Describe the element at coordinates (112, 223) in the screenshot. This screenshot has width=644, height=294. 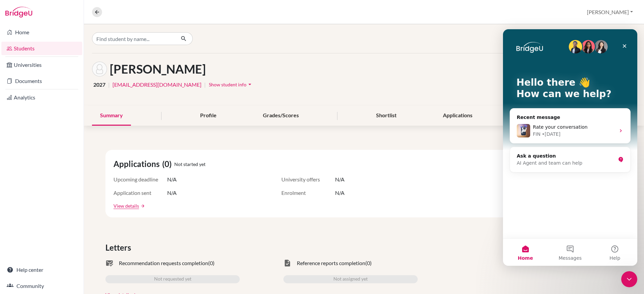
I see `button: Help` at that location.